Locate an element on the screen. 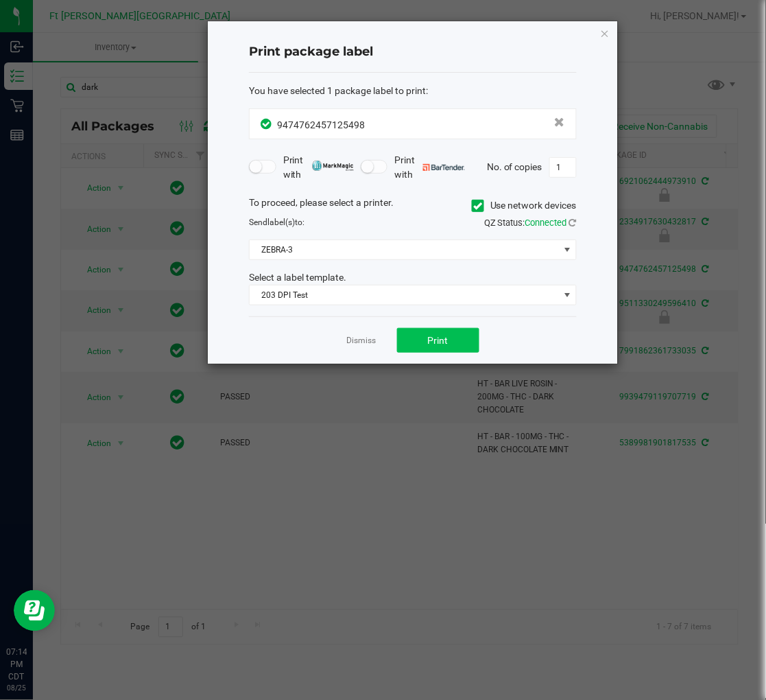 This screenshot has height=700, width=766. span: Connected is located at coordinates (546, 222).